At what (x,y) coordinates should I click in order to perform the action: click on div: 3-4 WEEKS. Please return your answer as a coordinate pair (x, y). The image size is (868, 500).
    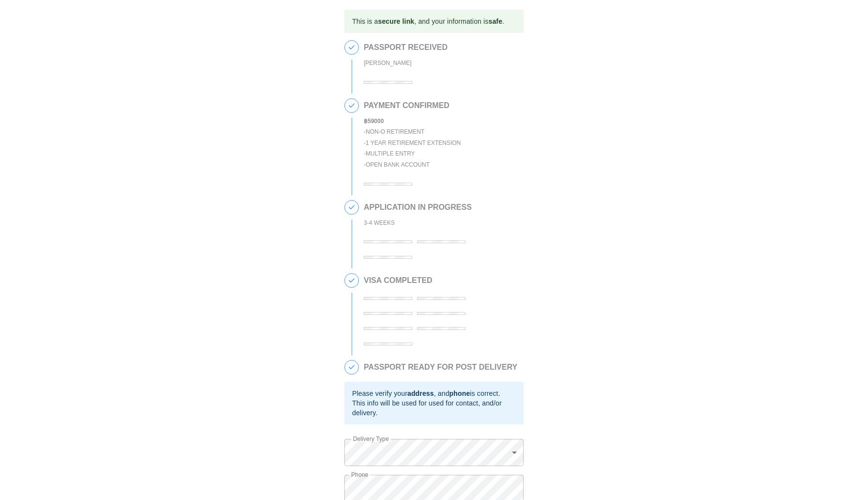
    Looking at the image, I should click on (442, 223).